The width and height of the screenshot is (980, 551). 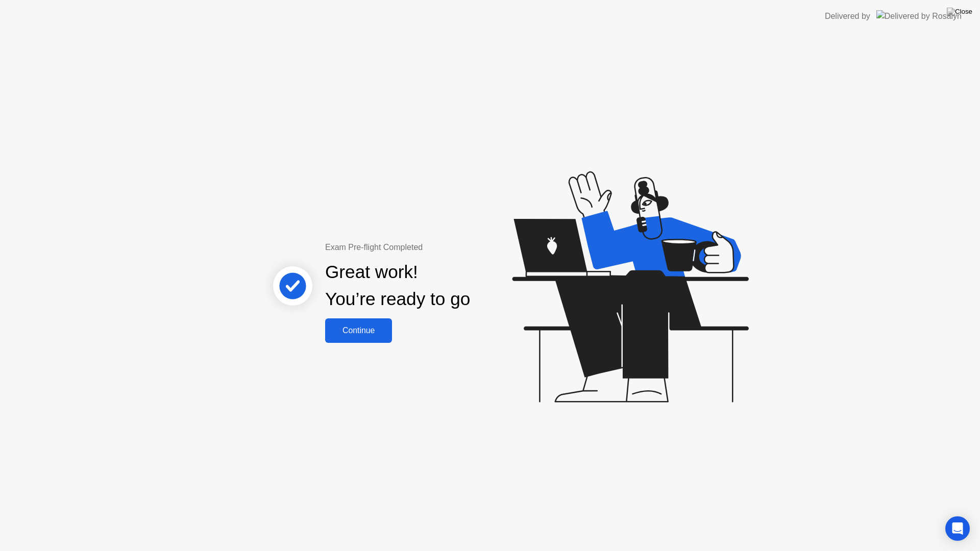 What do you see at coordinates (957, 529) in the screenshot?
I see `div: Open Intercom Messenger` at bounding box center [957, 529].